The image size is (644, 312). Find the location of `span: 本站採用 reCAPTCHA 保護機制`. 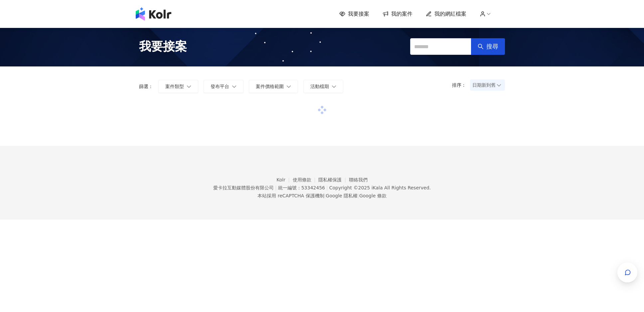

span: 本站採用 reCAPTCHA 保護機制 is located at coordinates (321, 196).